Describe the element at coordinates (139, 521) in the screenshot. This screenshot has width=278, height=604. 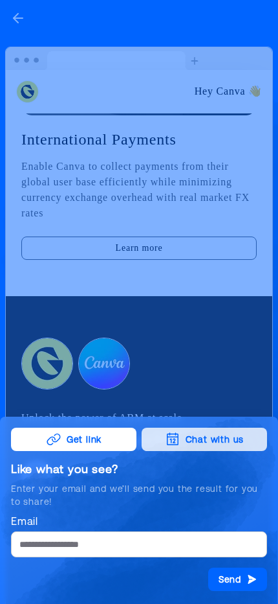
I see `label: Email` at that location.